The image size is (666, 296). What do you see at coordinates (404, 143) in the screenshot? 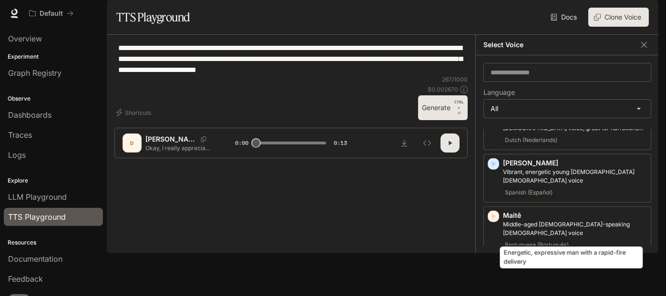
I see `button: Download audio` at bounding box center [404, 143].